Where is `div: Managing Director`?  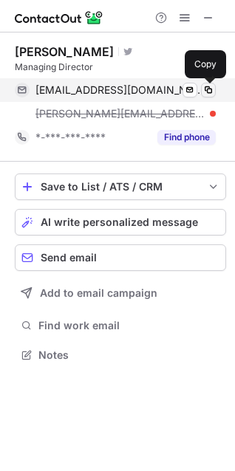 div: Managing Director is located at coordinates (120, 67).